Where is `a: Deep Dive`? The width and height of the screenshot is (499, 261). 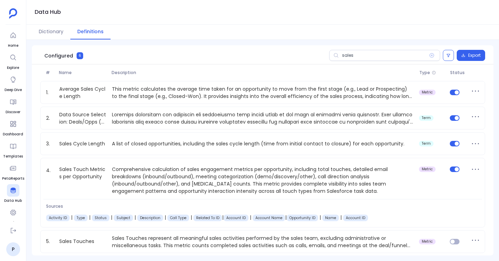 a: Deep Dive is located at coordinates (13, 83).